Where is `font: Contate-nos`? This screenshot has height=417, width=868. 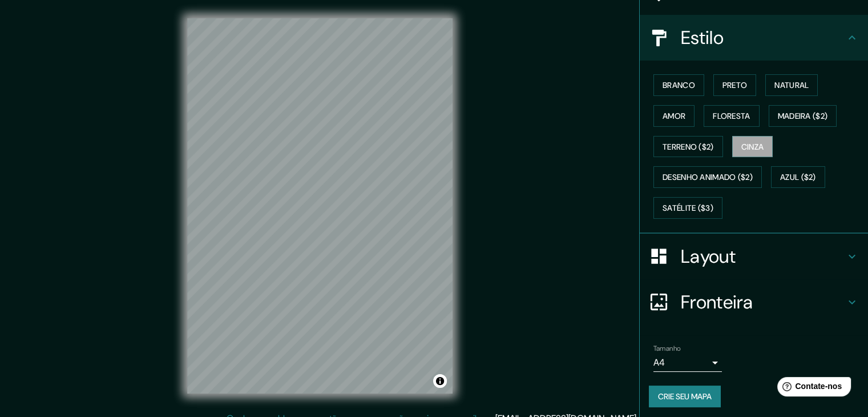
font: Contate-nos is located at coordinates (52, 14).